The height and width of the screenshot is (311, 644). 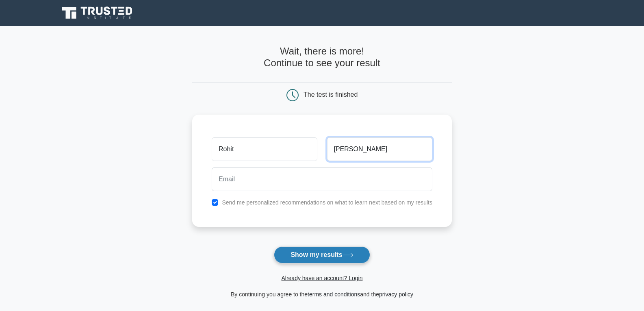 I want to click on button: Show my results, so click(x=322, y=255).